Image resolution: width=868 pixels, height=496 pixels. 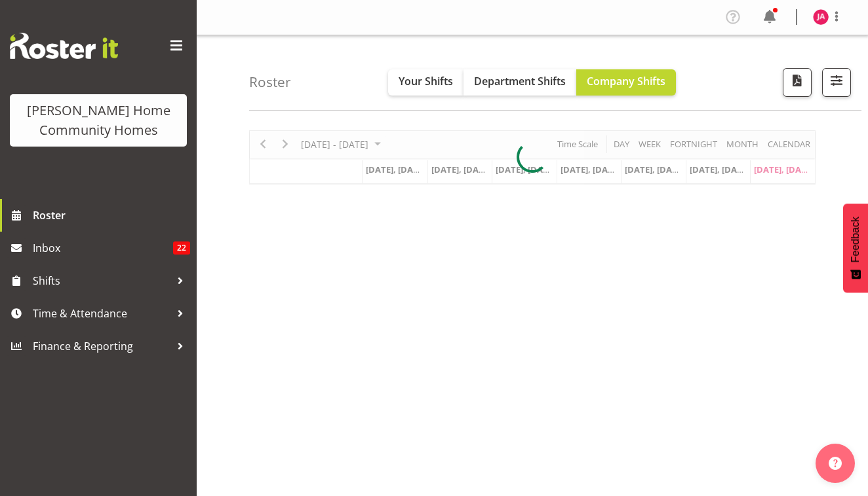 What do you see at coordinates (855, 240) in the screenshot?
I see `span: Feedback` at bounding box center [855, 240].